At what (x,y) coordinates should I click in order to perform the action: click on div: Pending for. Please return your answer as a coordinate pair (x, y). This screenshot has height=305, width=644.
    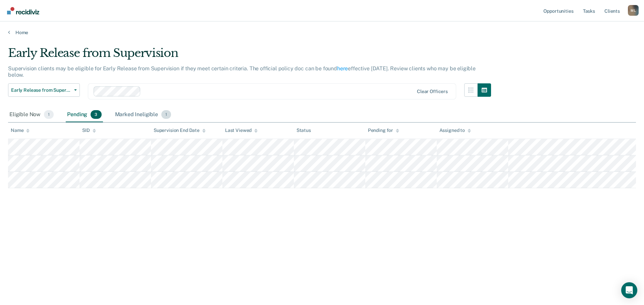
    Looking at the image, I should click on (383, 130).